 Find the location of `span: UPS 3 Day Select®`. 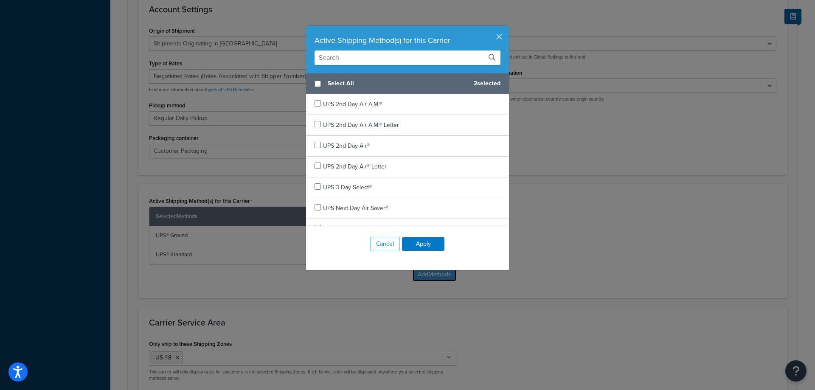

span: UPS 3 Day Select® is located at coordinates (347, 187).